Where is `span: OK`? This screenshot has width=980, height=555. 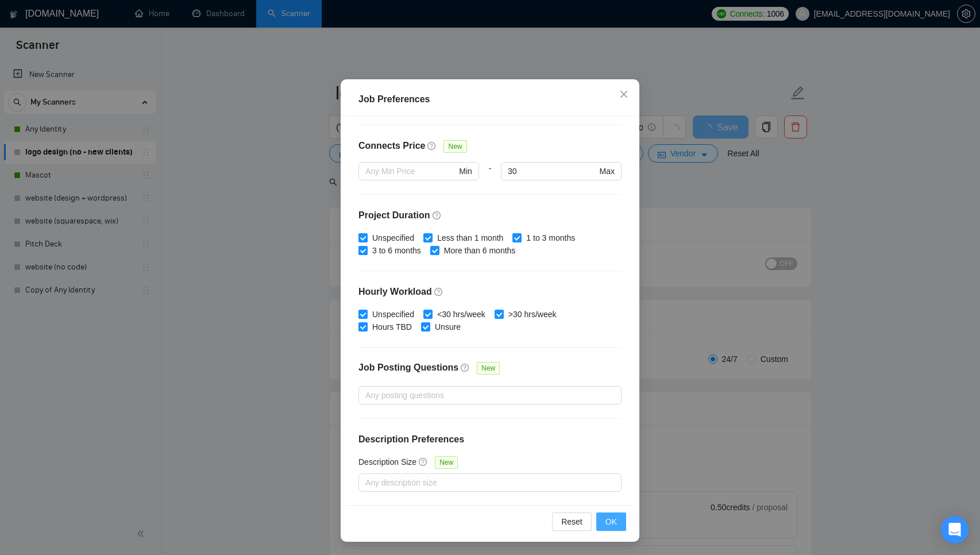
span: OK is located at coordinates (612, 522).